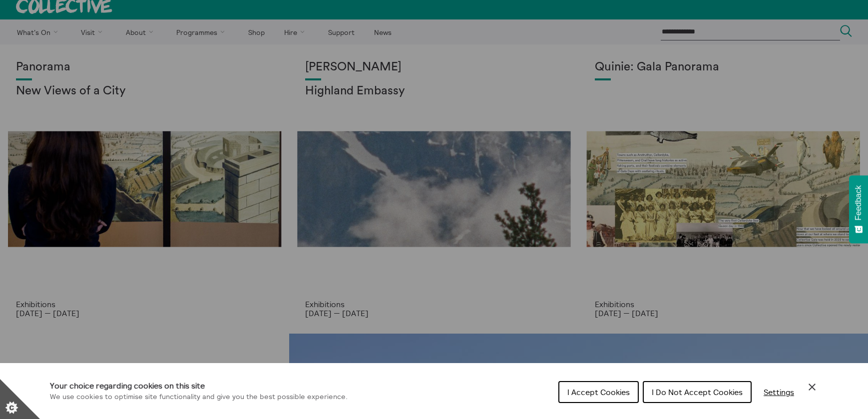 Image resolution: width=868 pixels, height=419 pixels. Describe the element at coordinates (697, 392) in the screenshot. I see `span: I Do Not Accept Cookies` at that location.